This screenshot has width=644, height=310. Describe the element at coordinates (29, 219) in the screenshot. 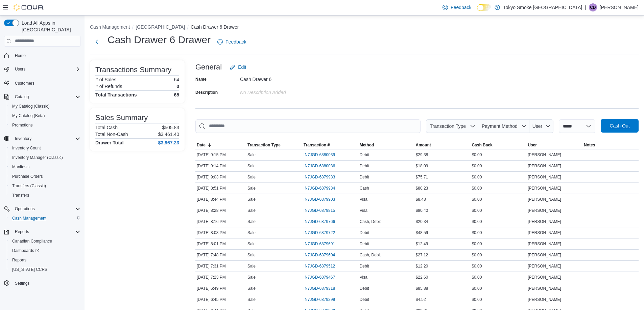

I see `span: Cash Management` at that location.